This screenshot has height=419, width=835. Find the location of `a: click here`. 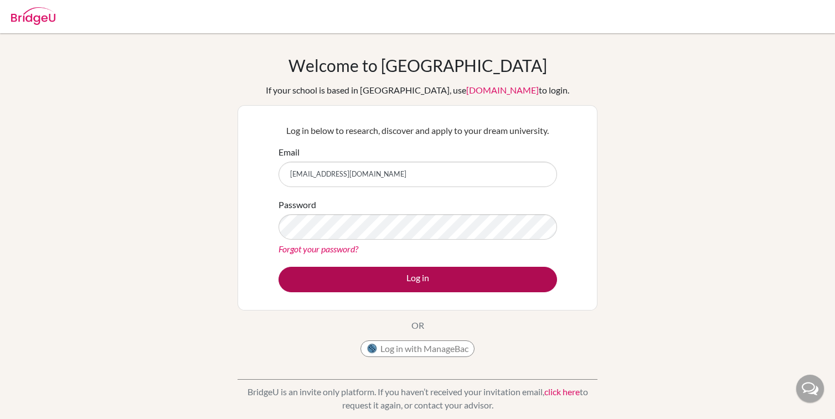

a: click here is located at coordinates (562, 391).